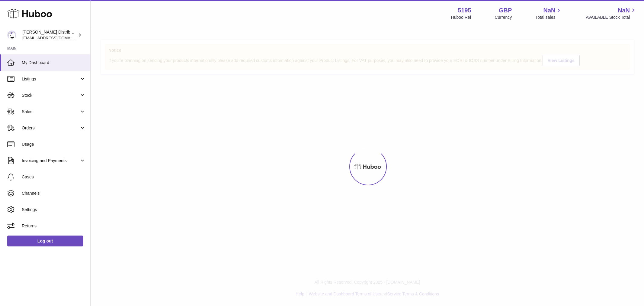  I want to click on div: Huboo Ref, so click(461, 17).